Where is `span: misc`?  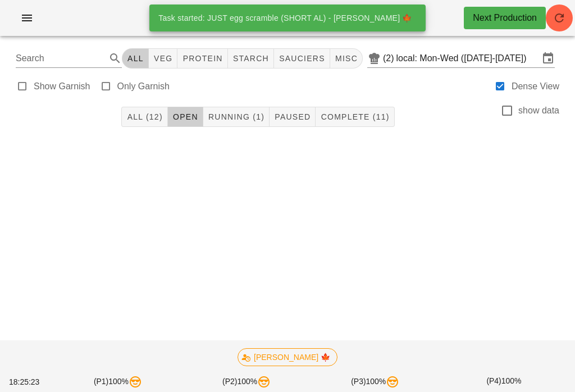
span: misc is located at coordinates (346, 59).